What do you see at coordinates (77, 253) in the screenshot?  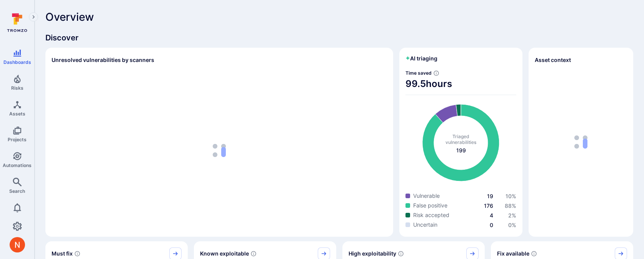 I see `svg: Risk score >=40 , missed SLA` at bounding box center [77, 253].